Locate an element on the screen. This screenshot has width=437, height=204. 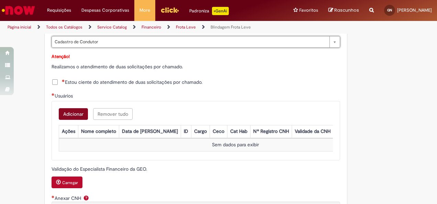
a: Página inicial is located at coordinates (19, 27).